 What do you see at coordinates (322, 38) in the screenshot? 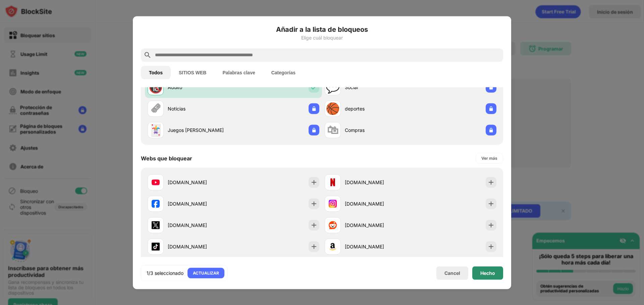
I see `div: Elige cuál bloquear` at bounding box center [322, 38].